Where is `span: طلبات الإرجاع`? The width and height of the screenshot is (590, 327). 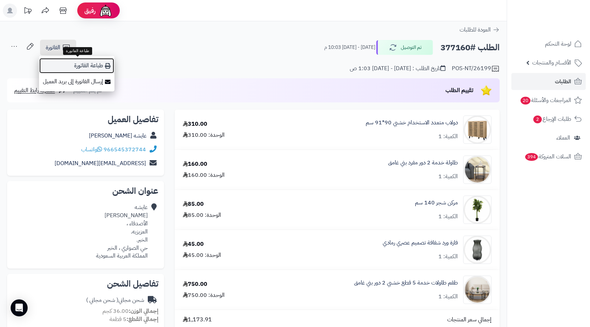
span: طلبات الإرجاع is located at coordinates (551, 119).